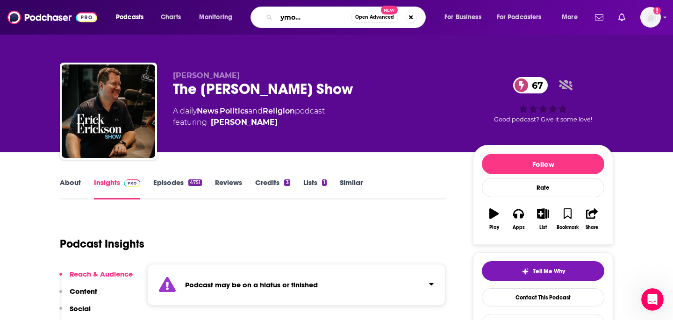  I want to click on span: For Business, so click(463, 17).